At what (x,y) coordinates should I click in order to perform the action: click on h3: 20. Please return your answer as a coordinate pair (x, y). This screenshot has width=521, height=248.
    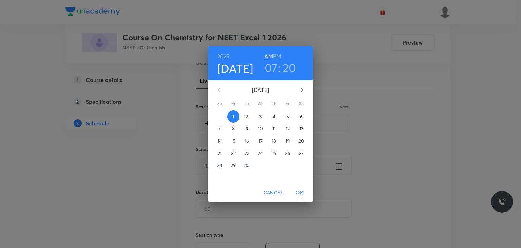
    Looking at the image, I should click on (290, 68).